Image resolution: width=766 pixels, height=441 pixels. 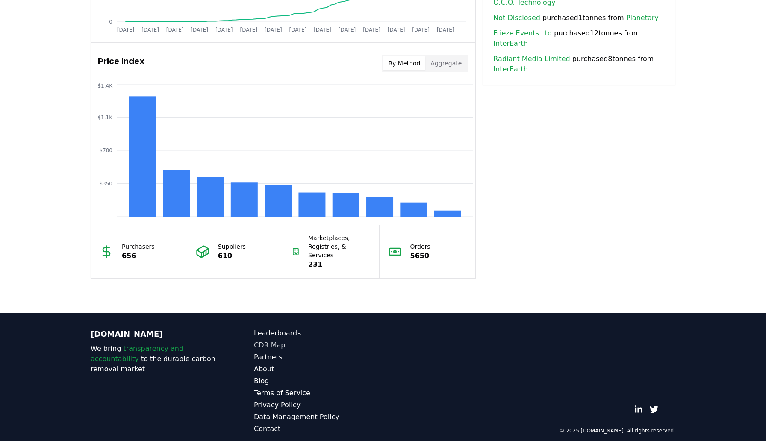 I want to click on a: Leaderboards, so click(x=319, y=333).